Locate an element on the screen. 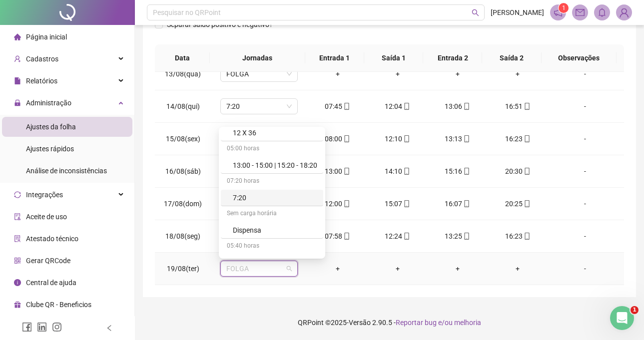  span: lock is located at coordinates (17, 103).